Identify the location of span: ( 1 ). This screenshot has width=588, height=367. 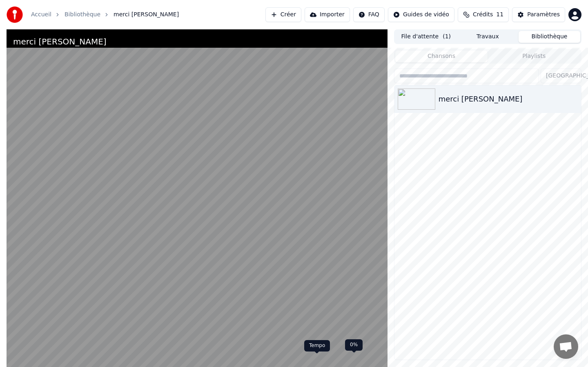
(446, 37).